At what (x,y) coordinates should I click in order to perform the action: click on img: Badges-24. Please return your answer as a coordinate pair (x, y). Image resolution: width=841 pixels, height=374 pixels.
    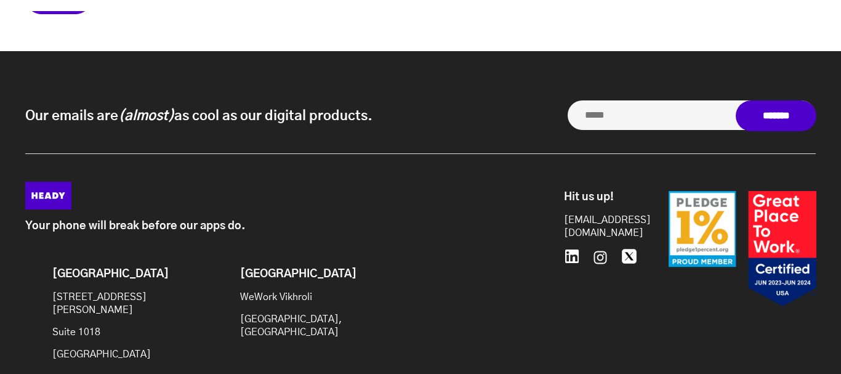
    Looking at the image, I should click on (743, 248).